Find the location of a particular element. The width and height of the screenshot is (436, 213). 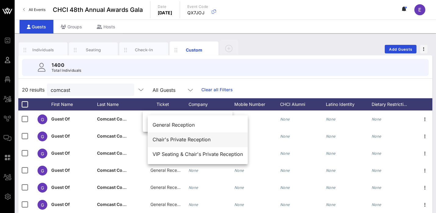

div: Last Name is located at coordinates (120, 104).